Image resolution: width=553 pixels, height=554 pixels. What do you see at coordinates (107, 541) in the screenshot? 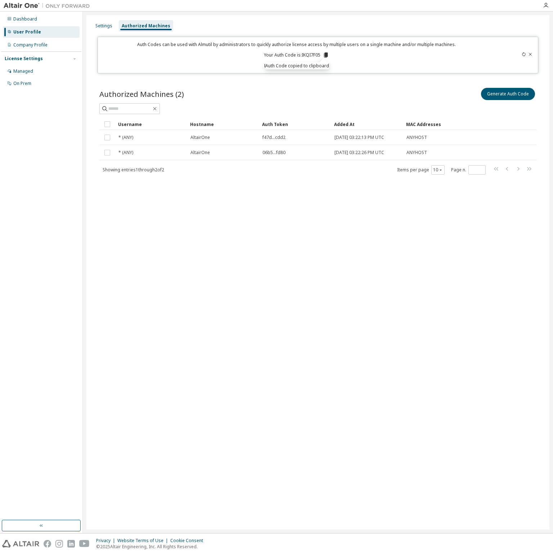
I see `div: Privacy` at bounding box center [107, 541].